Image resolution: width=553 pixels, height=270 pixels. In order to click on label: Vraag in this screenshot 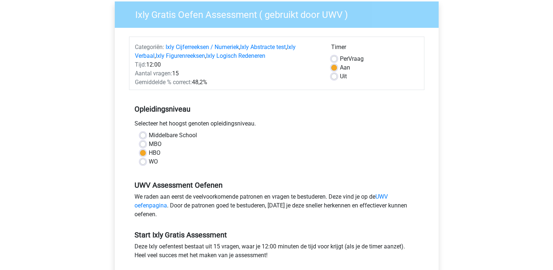, I will do `click(352, 59)`.